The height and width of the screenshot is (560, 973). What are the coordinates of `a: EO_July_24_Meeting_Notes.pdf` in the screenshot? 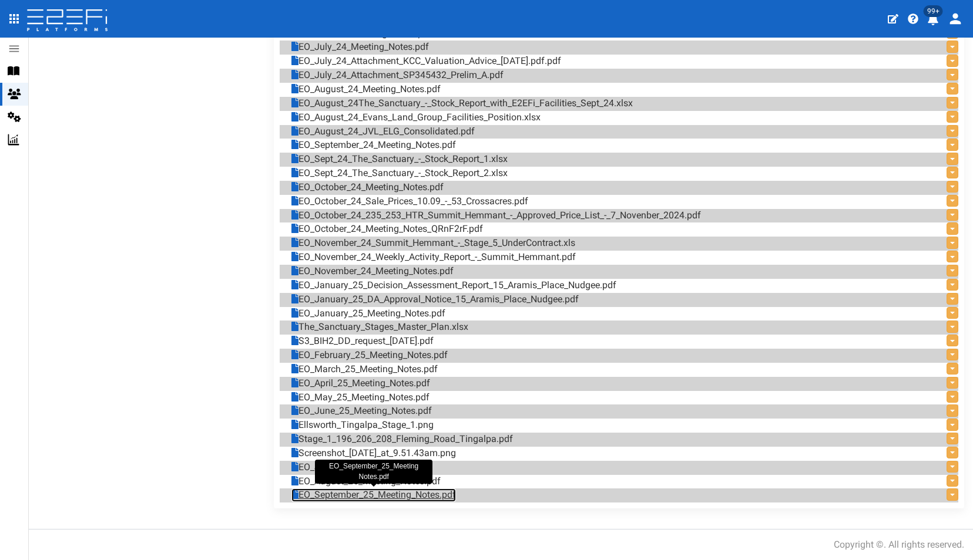 It's located at (361, 47).